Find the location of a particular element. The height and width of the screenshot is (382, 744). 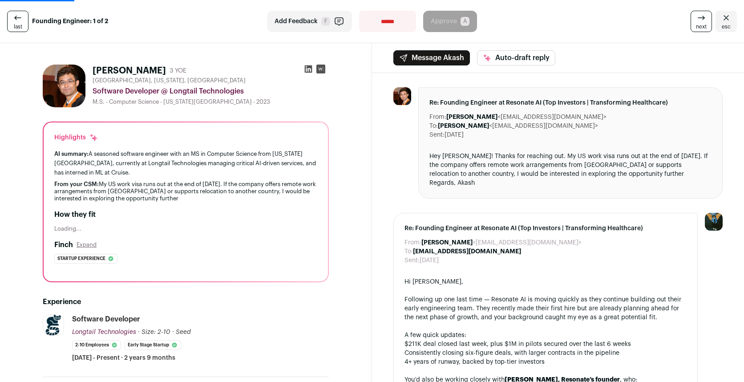

a: Close is located at coordinates (727, 21).